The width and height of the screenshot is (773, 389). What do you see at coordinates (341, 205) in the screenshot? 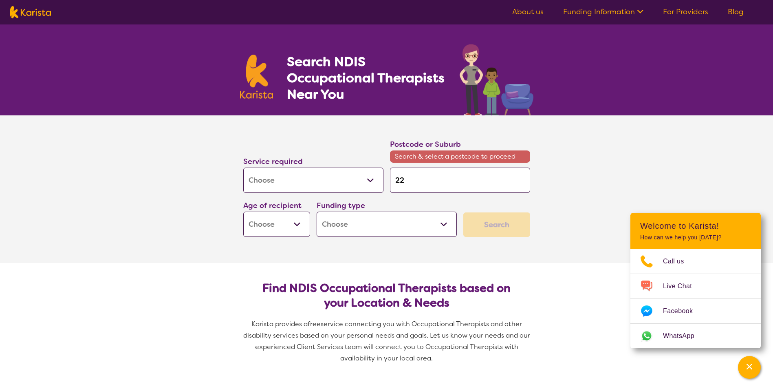
I see `label: Funding type` at bounding box center [341, 205].